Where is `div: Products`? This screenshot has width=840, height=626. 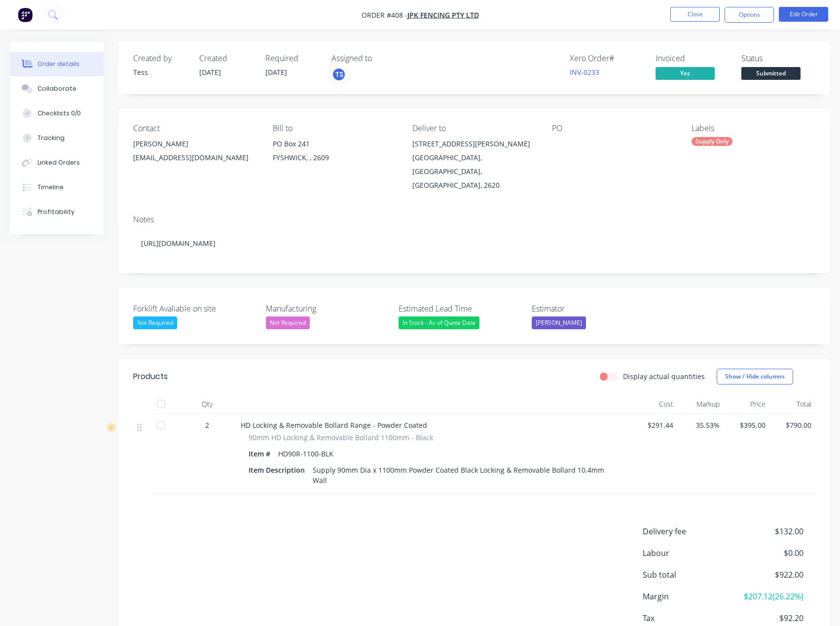
div: Products is located at coordinates (151, 377).